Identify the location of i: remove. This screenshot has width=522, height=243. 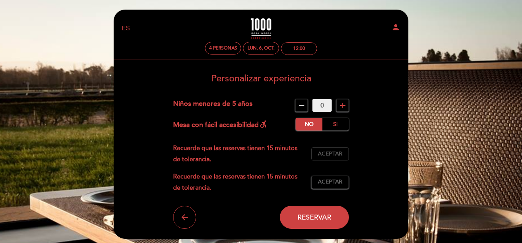
(302, 105).